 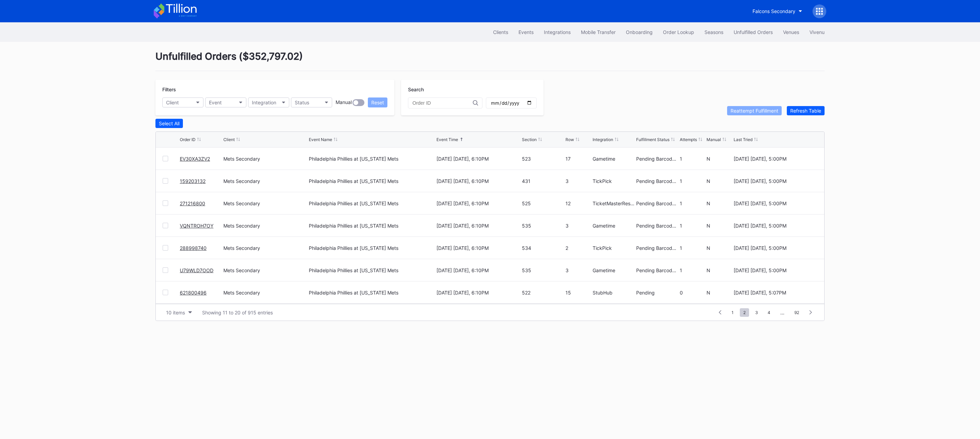 I want to click on div: Event Name, so click(x=320, y=139).